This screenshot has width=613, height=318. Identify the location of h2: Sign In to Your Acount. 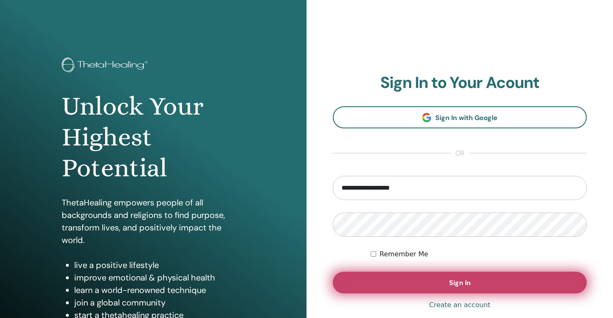
(459, 83).